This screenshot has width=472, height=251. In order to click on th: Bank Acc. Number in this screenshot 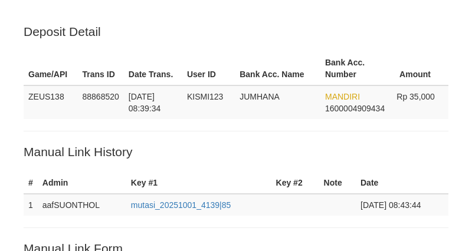, I will do `click(356, 68)`.